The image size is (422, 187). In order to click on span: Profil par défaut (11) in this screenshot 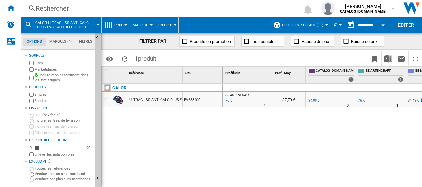, I will do `click(303, 25)`.